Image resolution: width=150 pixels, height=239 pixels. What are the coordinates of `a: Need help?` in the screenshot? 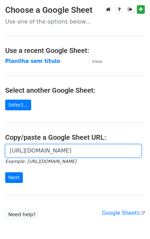 It's located at (22, 214).